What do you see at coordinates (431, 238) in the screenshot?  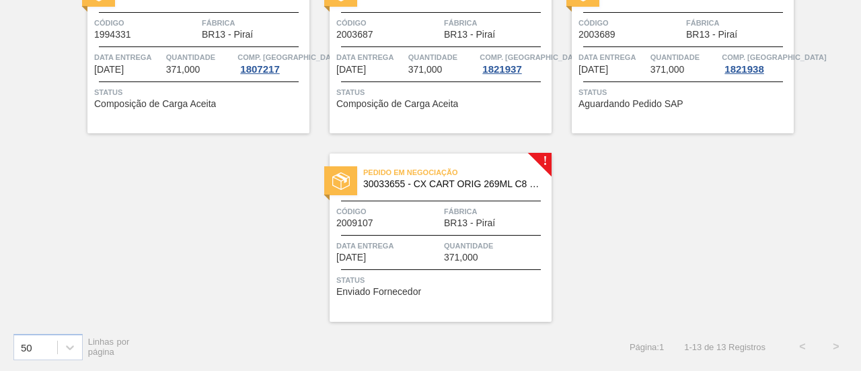 I see `a: !statusPedido em Negociação30033655 - CX CART ORIG 269ML C8 429 WR 276GCódigo2009107FábricaBR13 -...` at bounding box center [431, 238].